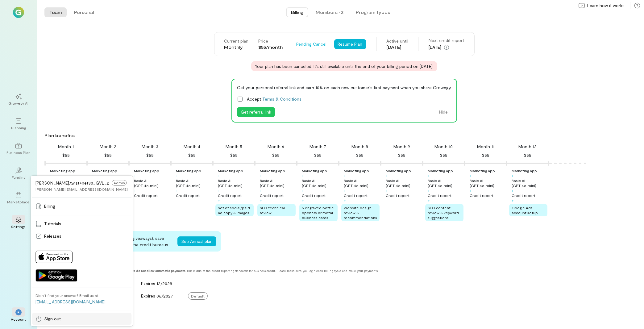 Image resolution: width=644 pixels, height=329 pixels. What do you see at coordinates (350, 44) in the screenshot?
I see `button: Resume Plan` at bounding box center [350, 44].